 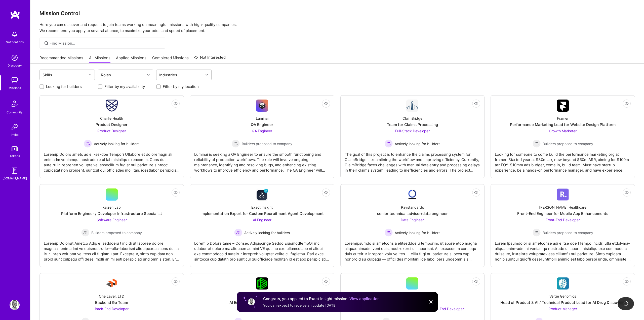 I want to click on div: Notifications, so click(x=15, y=42).